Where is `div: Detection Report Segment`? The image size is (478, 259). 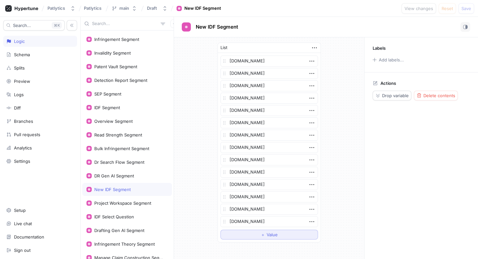
div: Detection Report Segment is located at coordinates (121, 80).